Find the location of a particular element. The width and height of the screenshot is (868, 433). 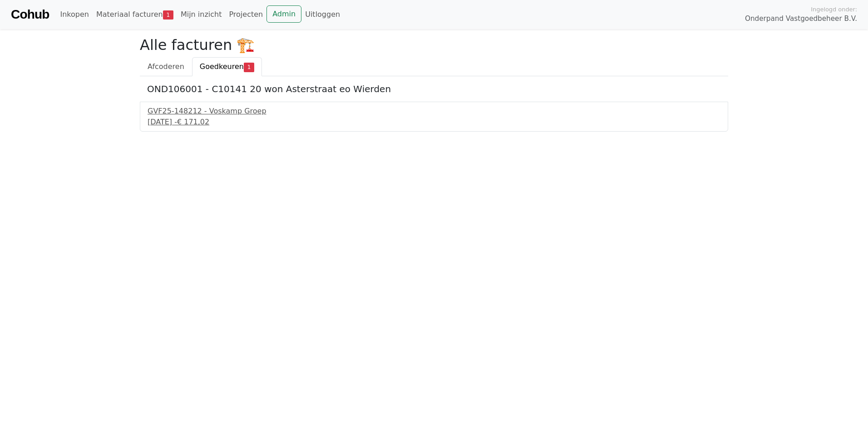

a: Uitloggen is located at coordinates (322, 14).